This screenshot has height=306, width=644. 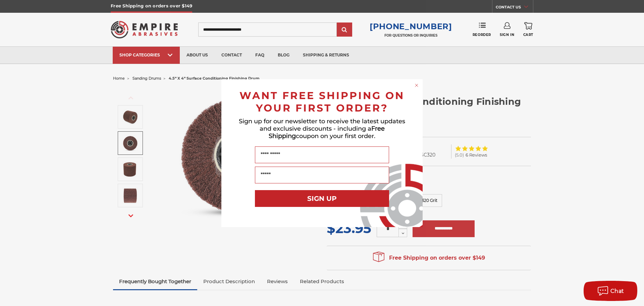 What do you see at coordinates (322, 102) in the screenshot?
I see `span: WANT FREE SHIPPING ON YOUR FIRST ORDER?` at bounding box center [322, 102].